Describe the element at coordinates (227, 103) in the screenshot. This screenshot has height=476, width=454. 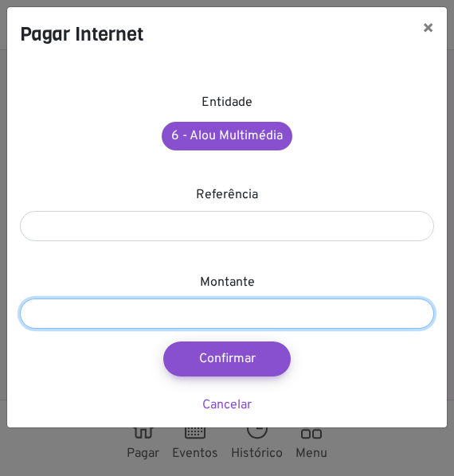
I see `label: Entidade` at that location.